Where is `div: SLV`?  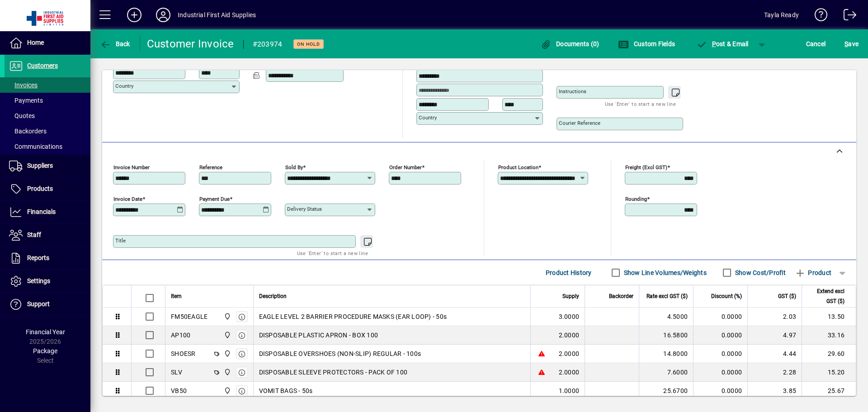 div: SLV is located at coordinates (176, 372).